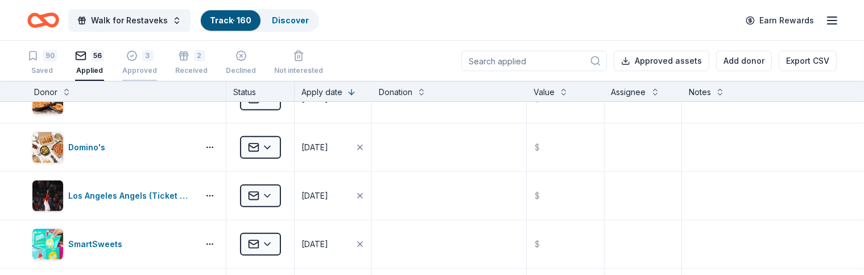 This screenshot has width=864, height=275. Describe the element at coordinates (261, 91) in the screenshot. I see `div: Status` at that location.